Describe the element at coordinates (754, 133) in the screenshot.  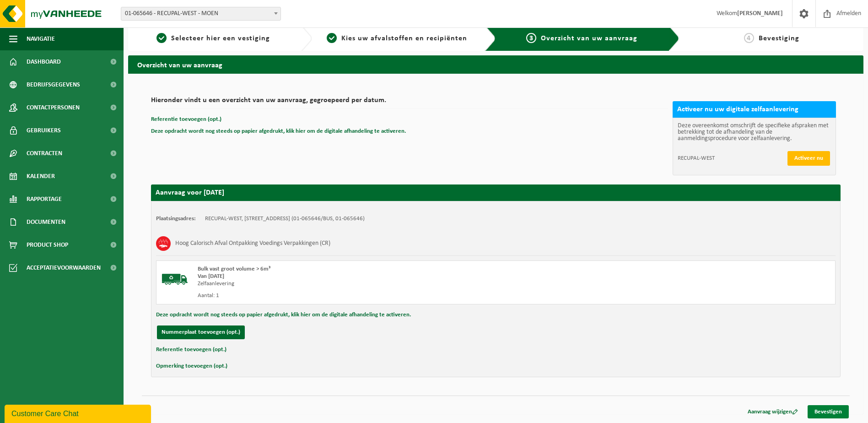
I see `p: Deze overeenkomst omschrijft de specifieke afspraken met betrekking tot de afhandeling van de aan...` at that location.